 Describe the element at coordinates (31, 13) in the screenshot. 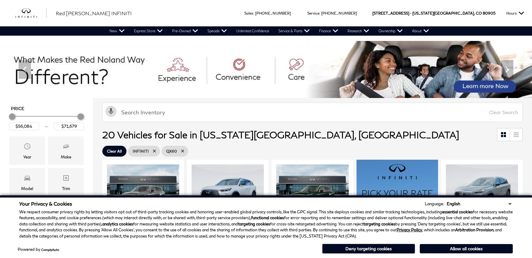

I see `a: infiniti` at that location.